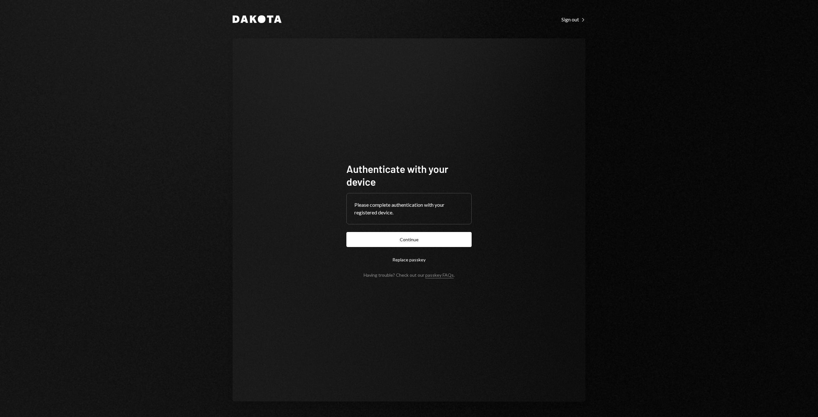 Image resolution: width=818 pixels, height=417 pixels. What do you see at coordinates (573, 19) in the screenshot?
I see `a: Sign out` at bounding box center [573, 19].